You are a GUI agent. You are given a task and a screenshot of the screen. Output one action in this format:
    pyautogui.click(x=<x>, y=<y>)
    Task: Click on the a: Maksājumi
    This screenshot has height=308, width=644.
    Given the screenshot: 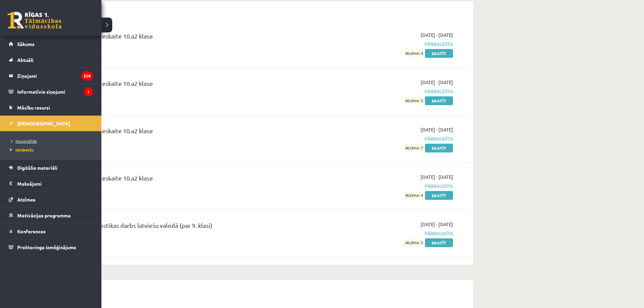 What is the action you would take?
    pyautogui.click(x=51, y=184)
    